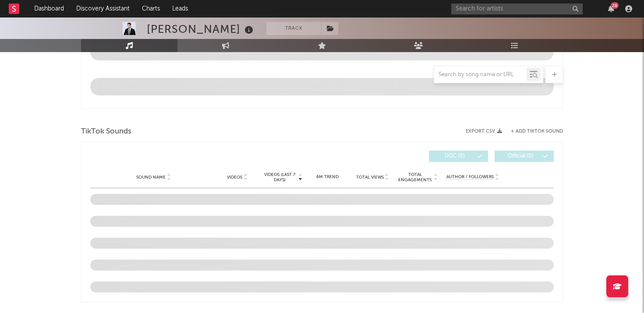 The height and width of the screenshot is (313, 644). I want to click on button: Export CSV, so click(484, 132).